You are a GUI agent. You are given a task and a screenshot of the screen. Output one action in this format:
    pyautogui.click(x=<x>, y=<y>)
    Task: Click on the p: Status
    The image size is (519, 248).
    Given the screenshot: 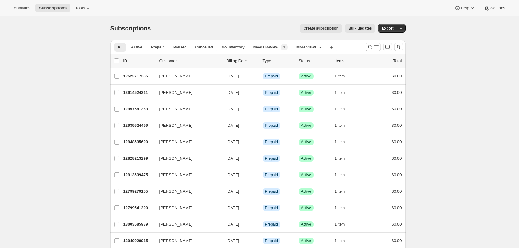 What is the action you would take?
    pyautogui.click(x=314, y=61)
    